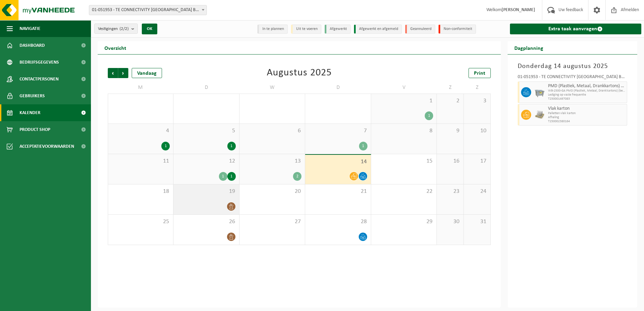 This screenshot has width=644, height=311. Describe the element at coordinates (404, 222) in the screenshot. I see `span: 29` at that location.